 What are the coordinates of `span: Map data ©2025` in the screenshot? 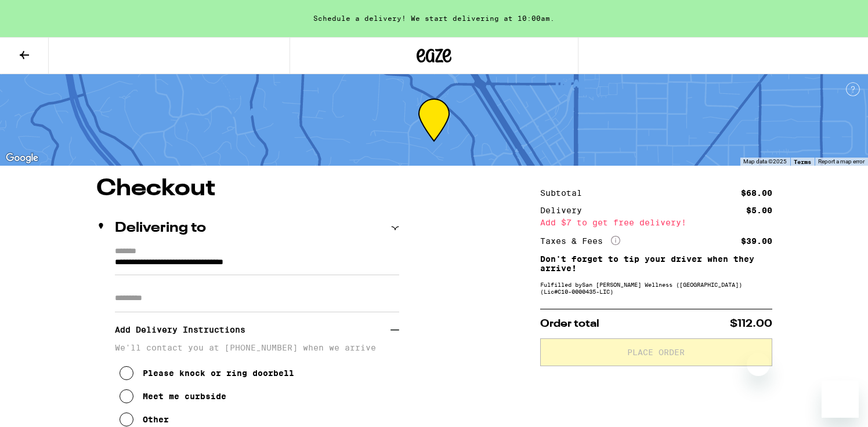 It's located at (765, 162).